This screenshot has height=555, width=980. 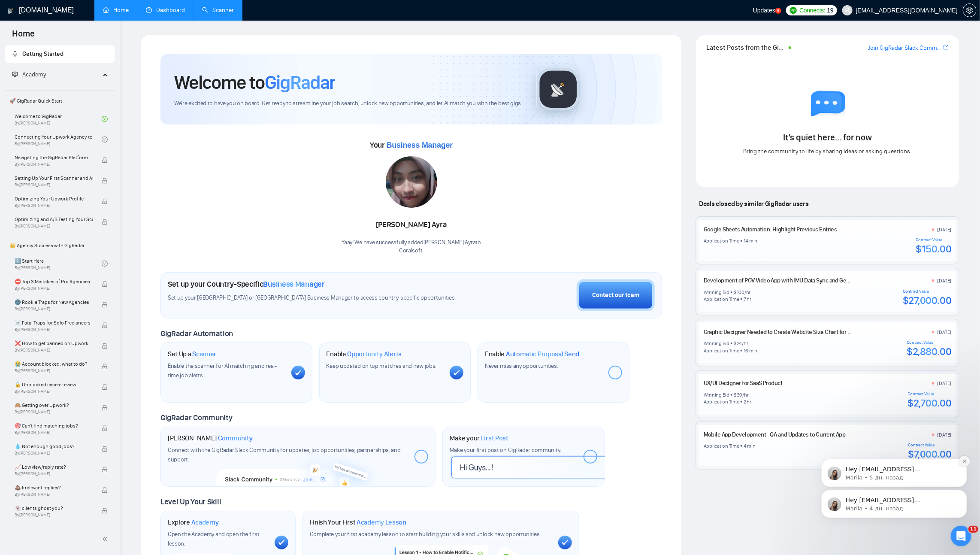 I want to click on span: Home, so click(x=23, y=36).